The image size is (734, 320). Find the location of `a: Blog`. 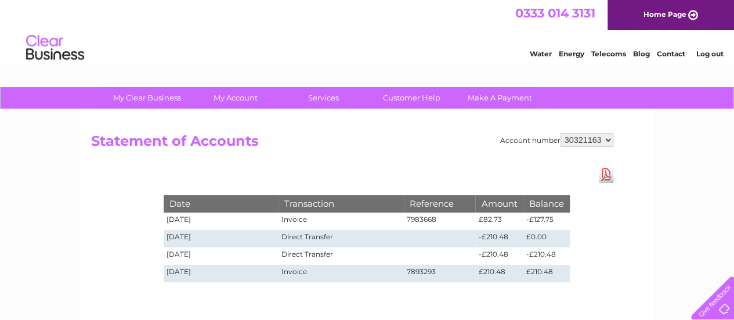

a: Blog is located at coordinates (641, 53).